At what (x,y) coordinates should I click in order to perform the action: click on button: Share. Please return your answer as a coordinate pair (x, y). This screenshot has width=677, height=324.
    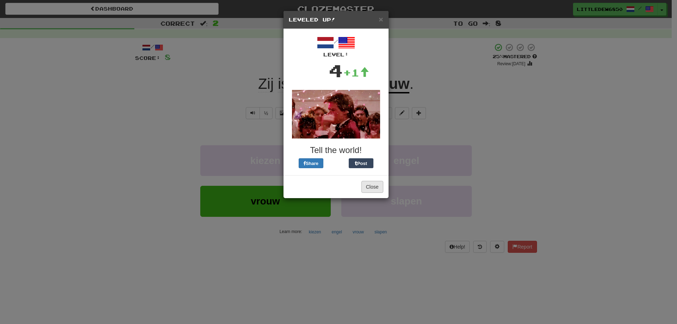
    Looking at the image, I should click on (311, 163).